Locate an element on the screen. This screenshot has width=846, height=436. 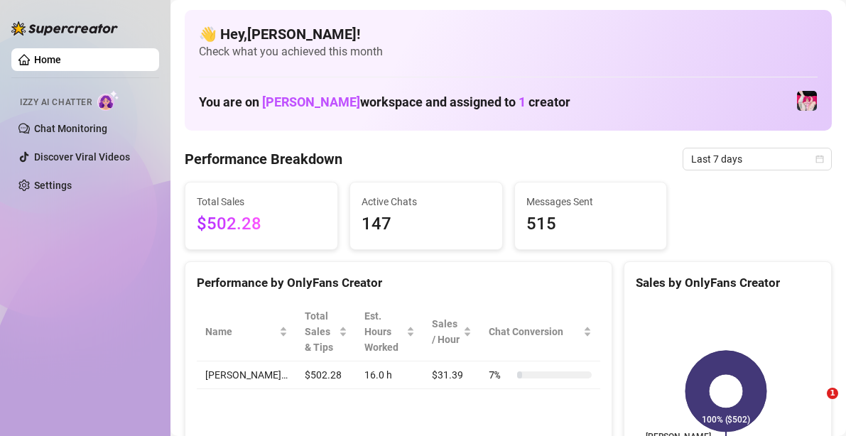
h1: You are on workspace and assigned to creator is located at coordinates (384, 102).